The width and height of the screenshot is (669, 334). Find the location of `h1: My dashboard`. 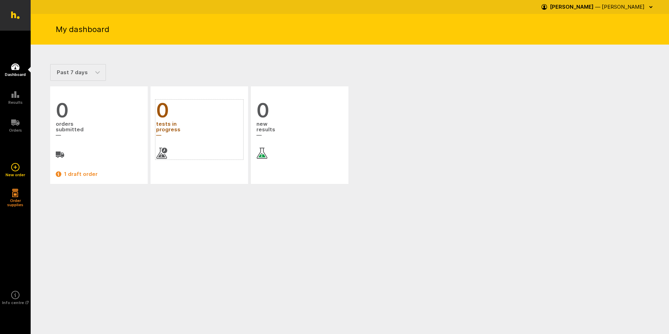

h1: My dashboard is located at coordinates (83, 29).